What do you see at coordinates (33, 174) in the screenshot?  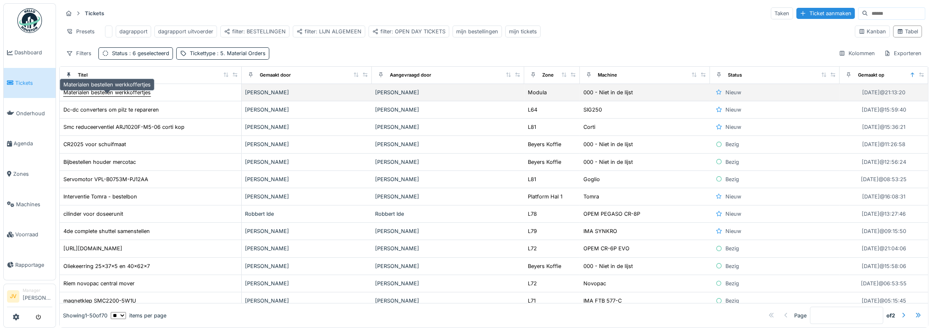 I see `span: Zones` at bounding box center [33, 174].